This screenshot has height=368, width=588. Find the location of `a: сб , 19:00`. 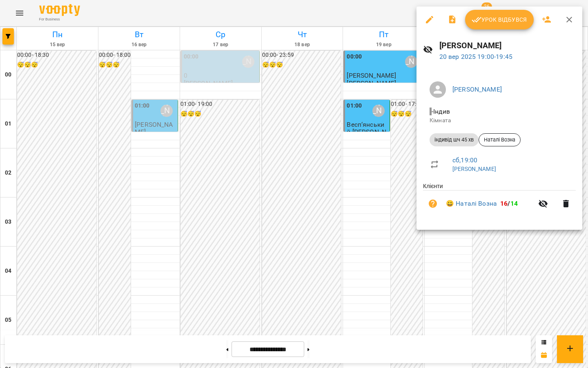

a: сб , 19:00 is located at coordinates (464, 159).